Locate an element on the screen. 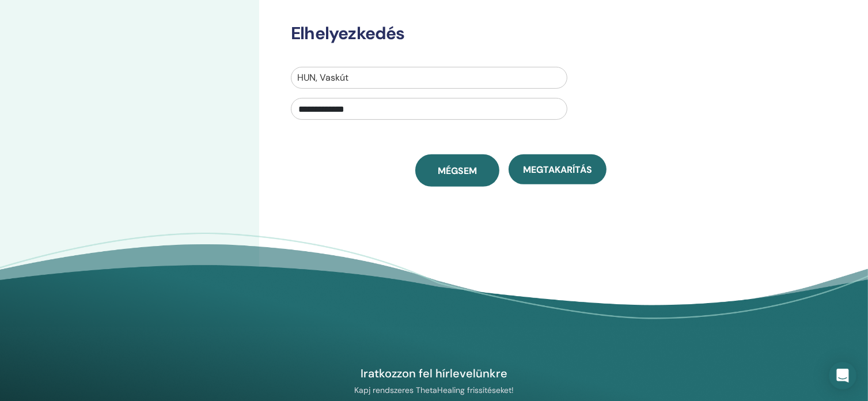 The width and height of the screenshot is (868, 401). font: Iratkozzon fel hírlevelünkre is located at coordinates (434, 373).